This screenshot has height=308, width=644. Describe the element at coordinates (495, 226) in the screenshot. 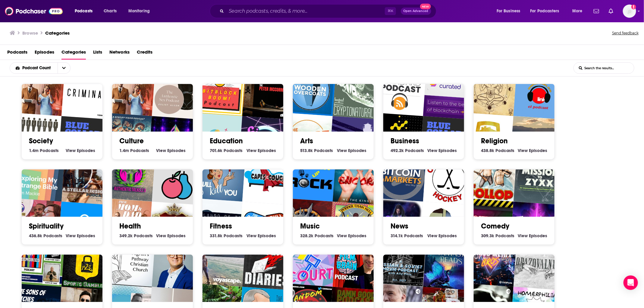

I see `a: Comedy` at that location.